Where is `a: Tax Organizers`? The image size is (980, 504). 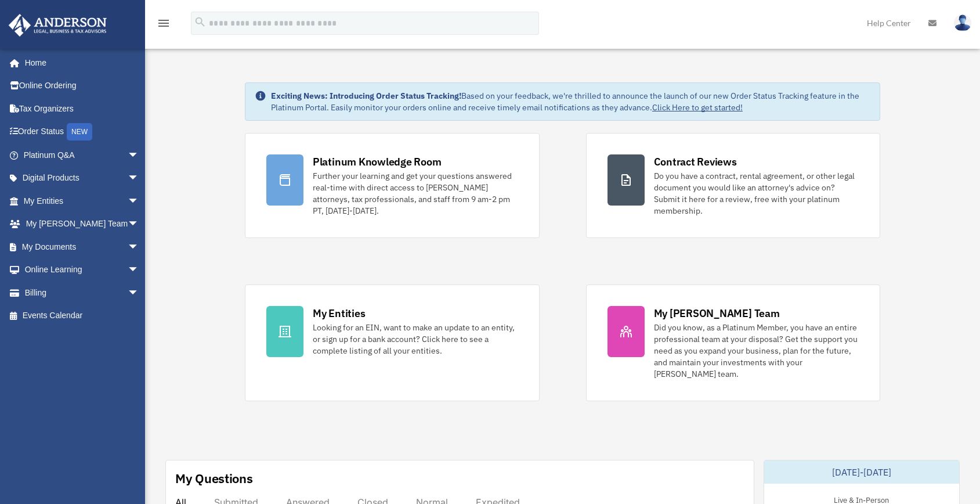 a: Tax Organizers is located at coordinates (82, 108).